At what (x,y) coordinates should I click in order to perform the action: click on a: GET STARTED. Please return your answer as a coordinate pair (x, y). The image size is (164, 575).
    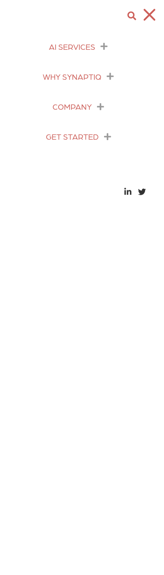
    Looking at the image, I should click on (81, 136).